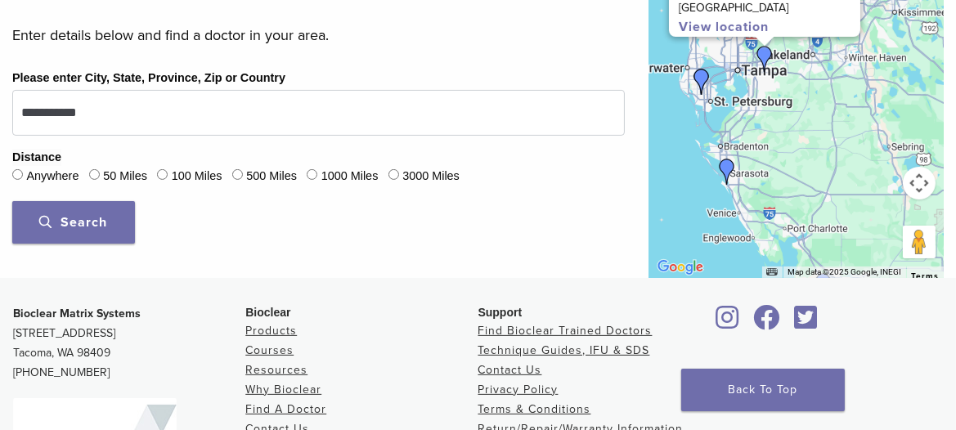  I want to click on a: Privacy Policy, so click(519, 389).